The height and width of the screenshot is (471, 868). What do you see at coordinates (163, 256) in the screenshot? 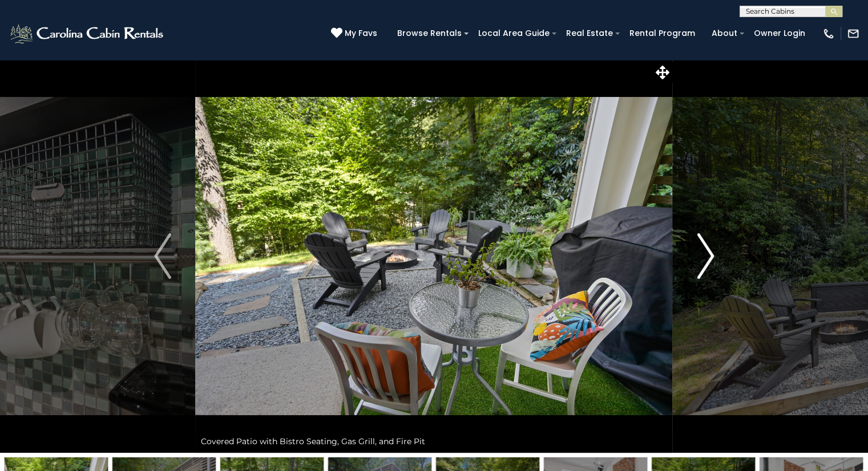
I see `button: Previous` at bounding box center [163, 256].